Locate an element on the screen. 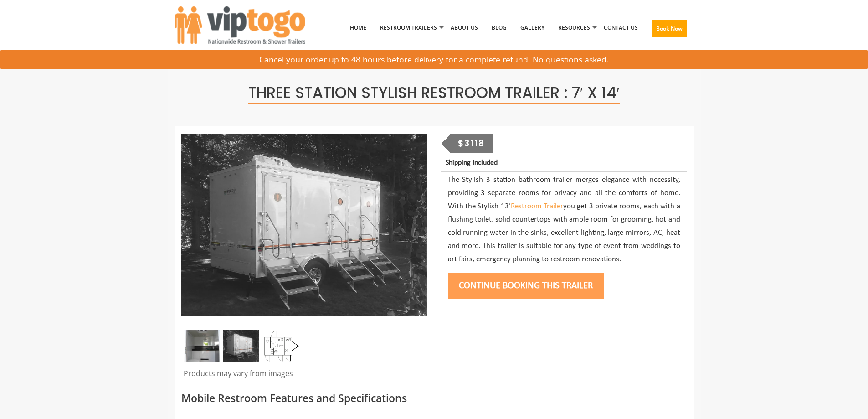  a: Continue Booking this trailer is located at coordinates (526, 285).